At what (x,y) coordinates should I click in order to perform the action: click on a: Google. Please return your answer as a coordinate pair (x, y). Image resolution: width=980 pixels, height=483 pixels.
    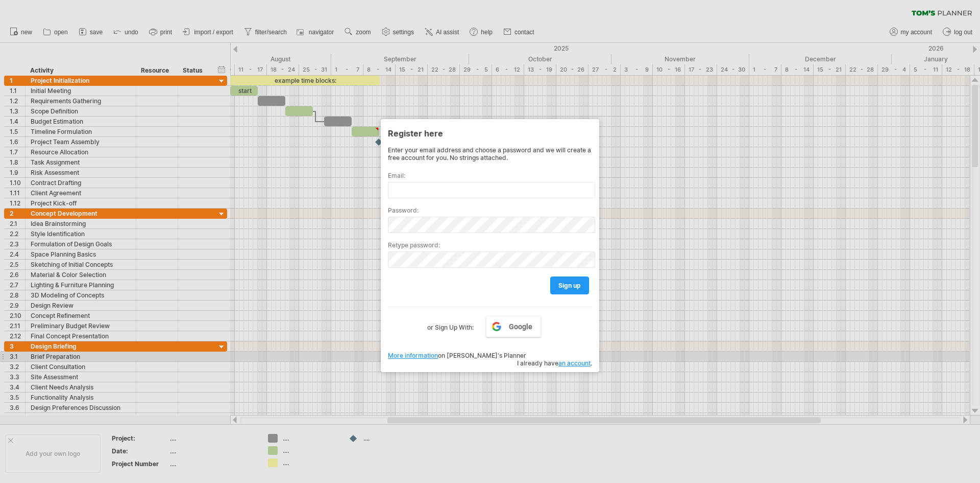
    Looking at the image, I should click on (514, 327).